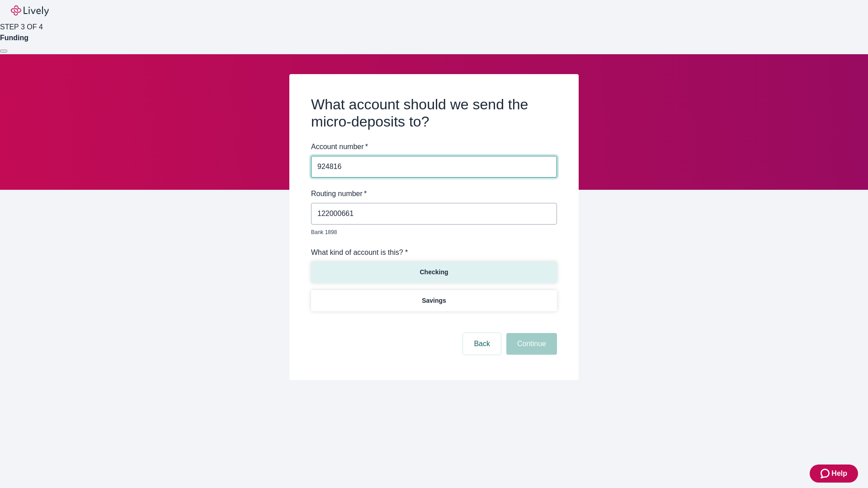 The height and width of the screenshot is (488, 868). Describe the element at coordinates (434, 301) in the screenshot. I see `button: Savings` at that location.